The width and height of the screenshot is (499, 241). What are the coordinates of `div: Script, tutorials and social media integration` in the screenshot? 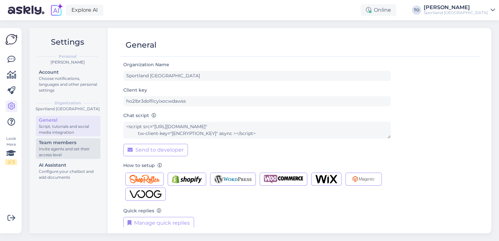 It's located at (68, 129).